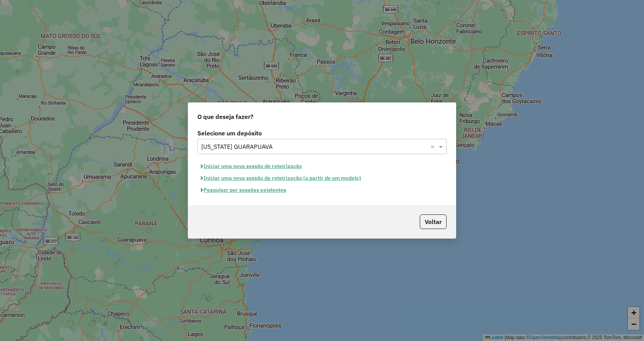 The width and height of the screenshot is (644, 341). What do you see at coordinates (281, 178) in the screenshot?
I see `button: Iniciar uma nova sessão de roteirização (a partir de um modelo)` at bounding box center [281, 178].